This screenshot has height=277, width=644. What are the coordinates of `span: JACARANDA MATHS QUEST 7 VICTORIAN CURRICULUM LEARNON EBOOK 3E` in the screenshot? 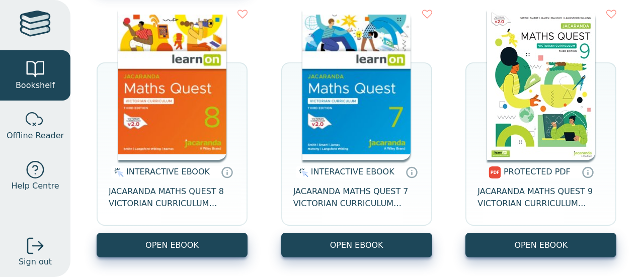 It's located at (357, 197).